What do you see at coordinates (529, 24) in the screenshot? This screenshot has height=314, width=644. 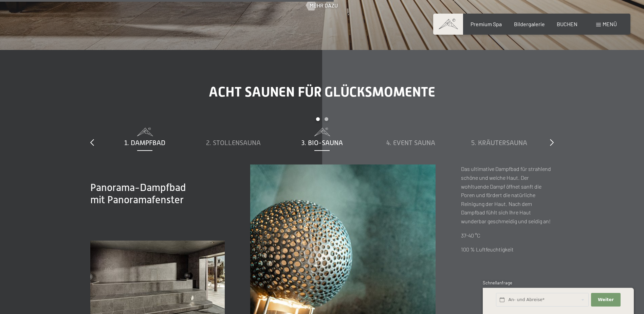 I see `a: Bildergalerie` at bounding box center [529, 24].